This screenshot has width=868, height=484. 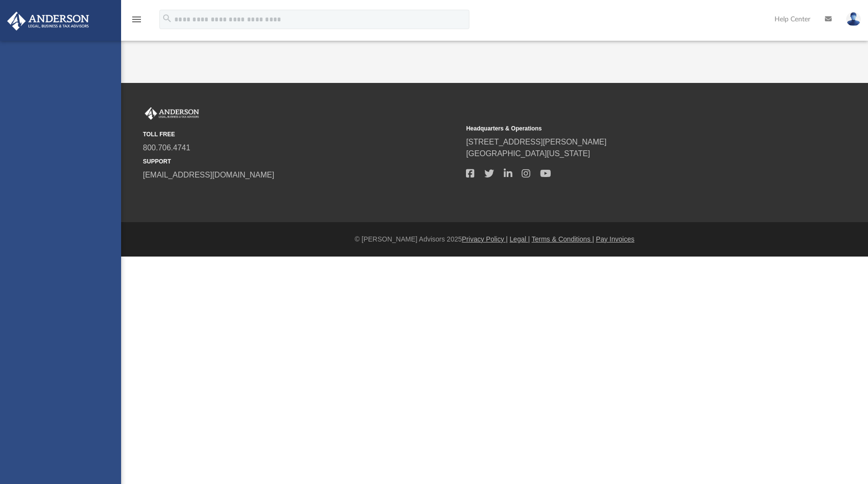 I want to click on i: menu, so click(x=136, y=20).